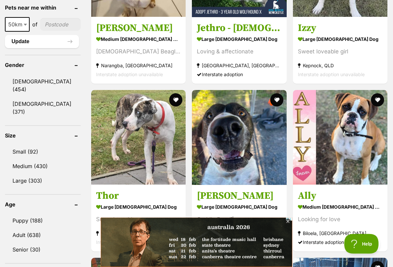 The height and width of the screenshot is (267, 393). Describe the element at coordinates (43, 235) in the screenshot. I see `a: Adult (638)` at that location.